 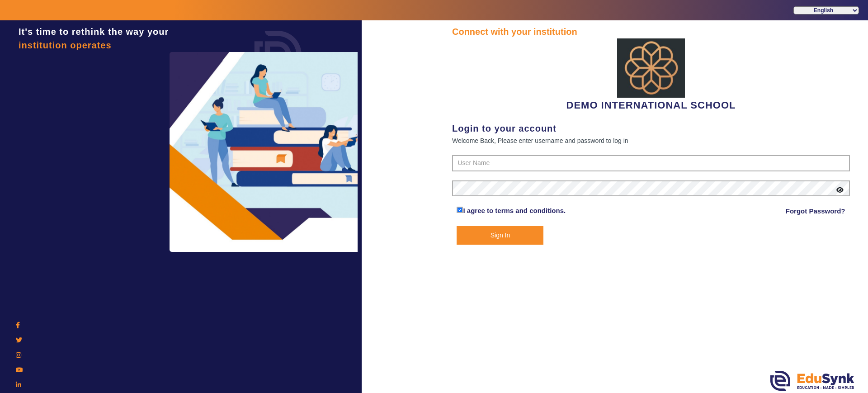 What do you see at coordinates (815, 211) in the screenshot?
I see `a: Forgot Password?` at bounding box center [815, 211].